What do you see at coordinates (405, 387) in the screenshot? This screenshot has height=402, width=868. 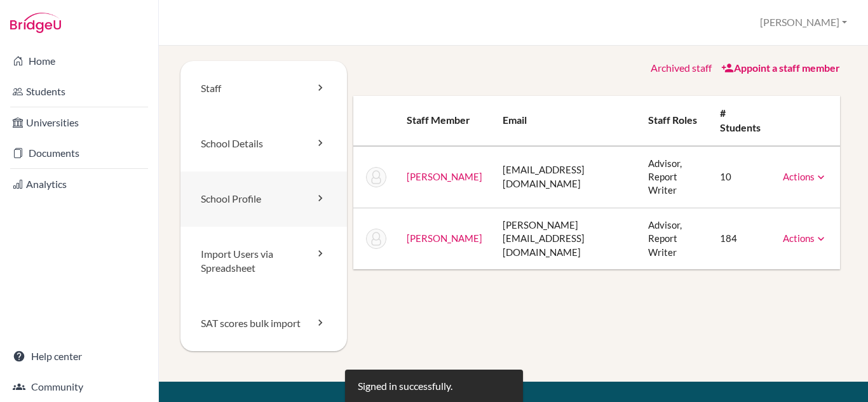 I see `div: Signed in successfully.` at bounding box center [405, 387].